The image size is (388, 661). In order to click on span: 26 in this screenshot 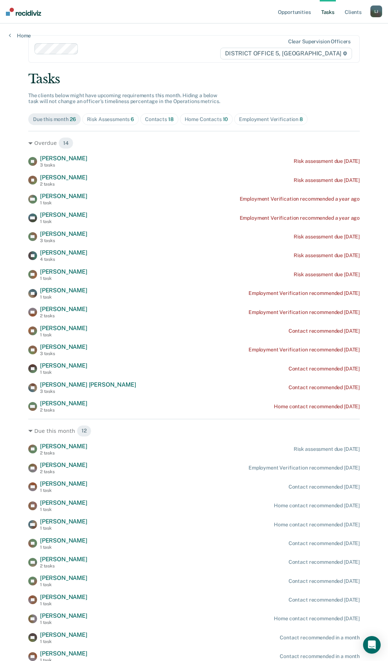, I will do `click(73, 119)`.